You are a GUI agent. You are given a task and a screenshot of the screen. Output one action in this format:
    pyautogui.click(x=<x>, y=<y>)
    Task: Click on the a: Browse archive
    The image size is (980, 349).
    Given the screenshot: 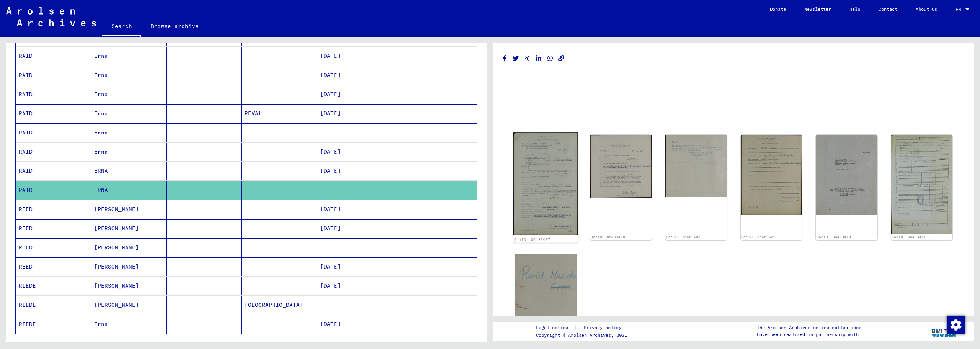 What is the action you would take?
    pyautogui.click(x=175, y=26)
    